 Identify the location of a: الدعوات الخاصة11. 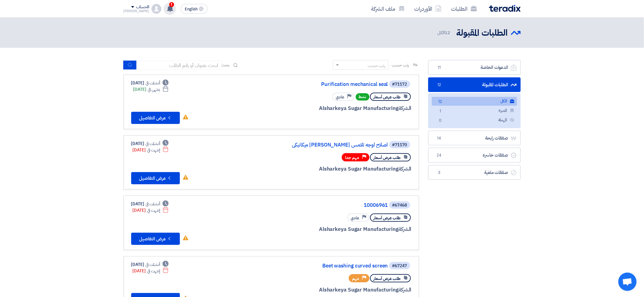
(474, 67).